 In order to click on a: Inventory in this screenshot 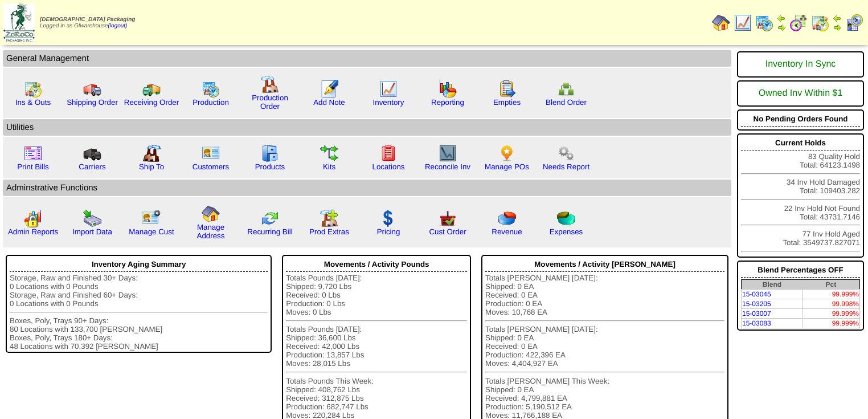, I will do `click(389, 102)`.